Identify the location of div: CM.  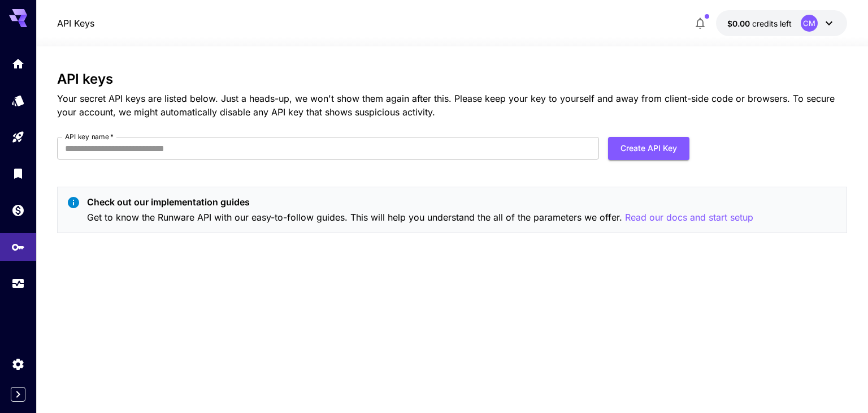
(809, 23).